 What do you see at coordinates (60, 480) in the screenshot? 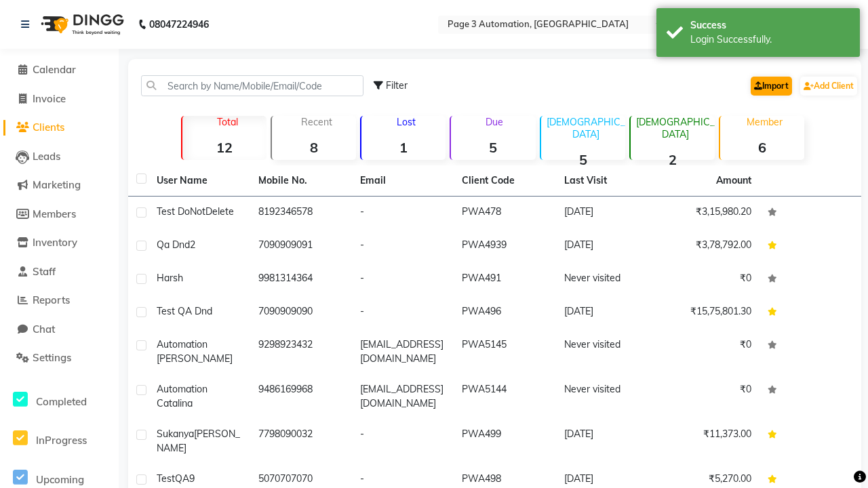
I see `span: Upcoming` at bounding box center [60, 480].